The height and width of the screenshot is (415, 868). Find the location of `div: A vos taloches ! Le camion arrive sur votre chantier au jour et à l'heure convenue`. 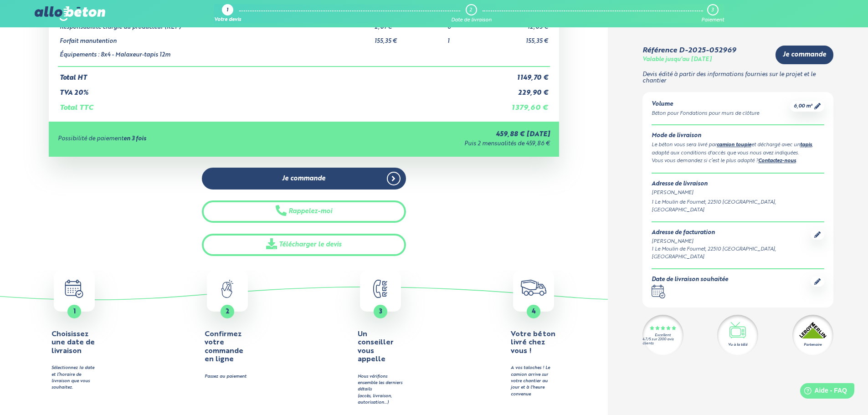

div: A vos taloches ! Le camion arrive sur votre chantier au jour et à l'heure convenue is located at coordinates (534, 381).